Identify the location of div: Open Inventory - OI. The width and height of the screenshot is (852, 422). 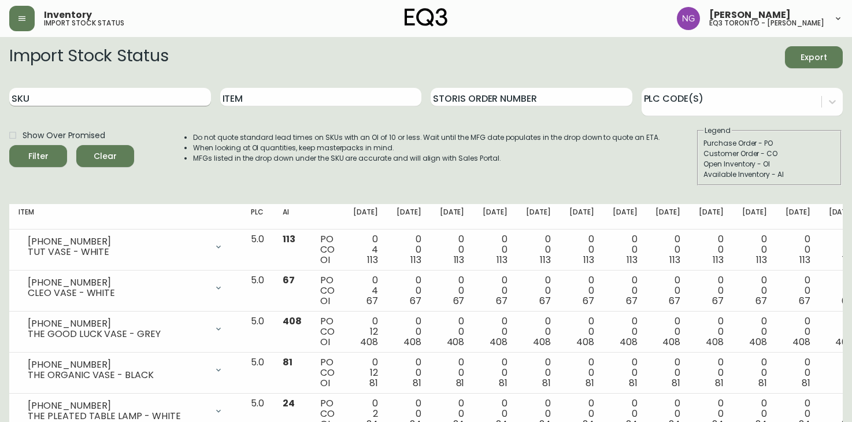
(769, 164).